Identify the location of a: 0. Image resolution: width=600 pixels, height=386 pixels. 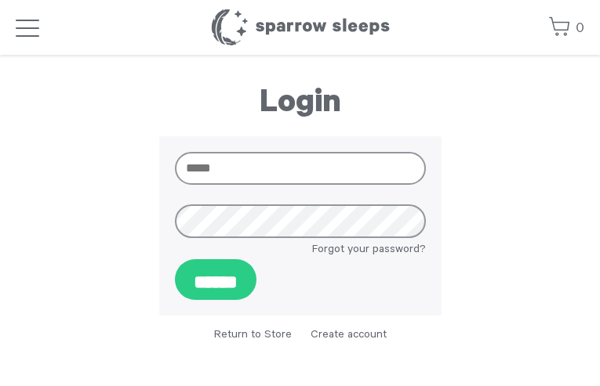
(566, 28).